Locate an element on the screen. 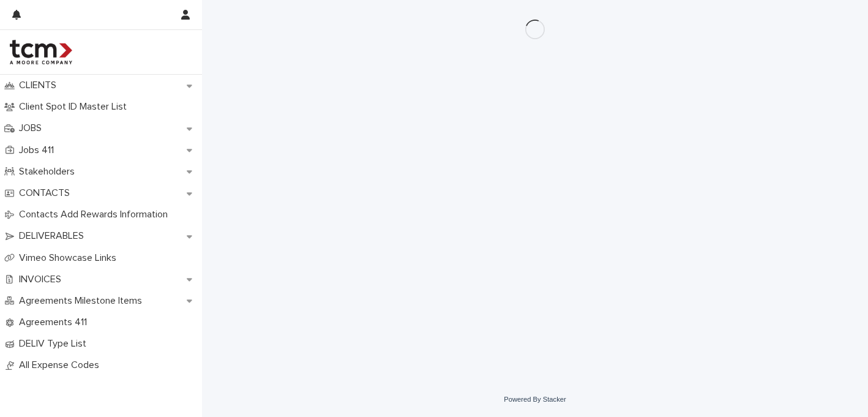 The width and height of the screenshot is (868, 417). a: Powered By Stacker is located at coordinates (535, 399).